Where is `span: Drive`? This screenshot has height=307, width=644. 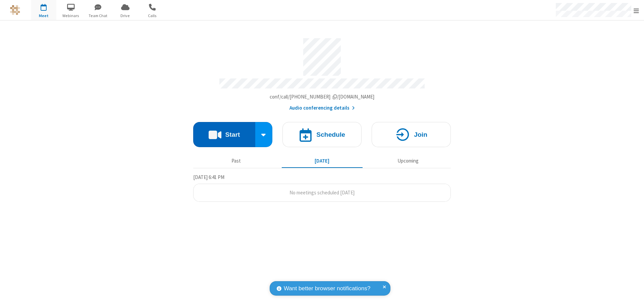 span: Drive is located at coordinates (125, 16).